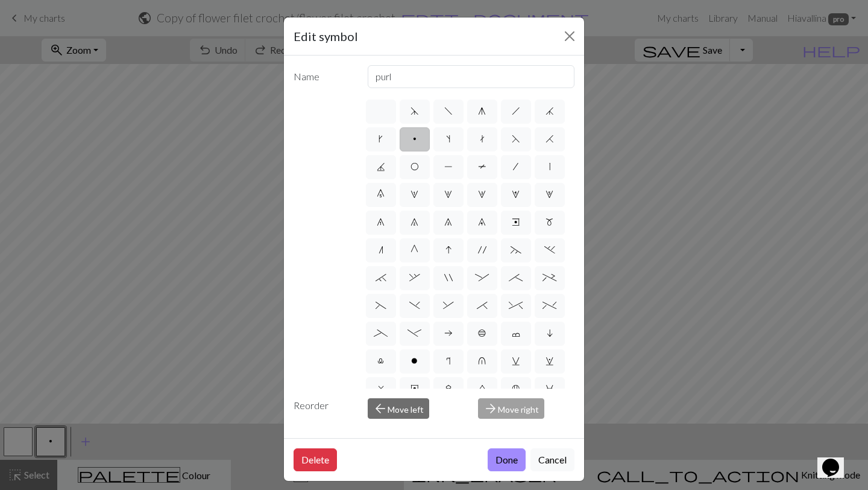 Image resolution: width=868 pixels, height=490 pixels. What do you see at coordinates (415, 110) in the screenshot?
I see `span: d` at bounding box center [415, 110].